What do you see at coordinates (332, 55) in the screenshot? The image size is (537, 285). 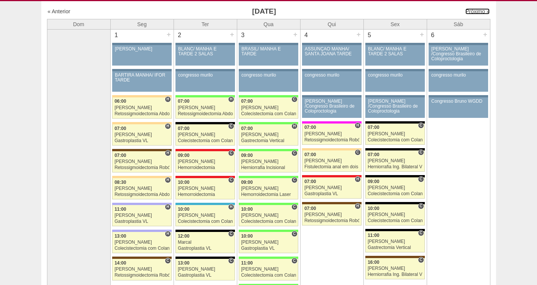 I see `a: ASSUNÇÃO MANHÃ/ SANTA JOANA TARDE` at bounding box center [332, 55].